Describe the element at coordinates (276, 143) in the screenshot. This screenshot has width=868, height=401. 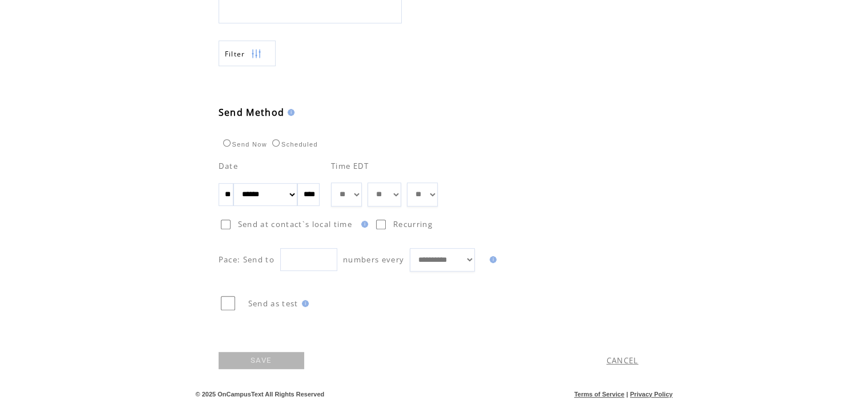
I see `input: Scheduled` at that location.